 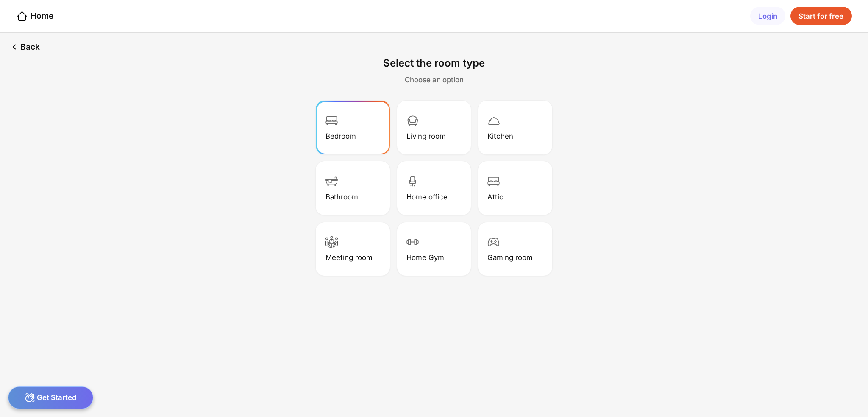 What do you see at coordinates (331, 242) in the screenshot?
I see `img: meetingRoomIcon.svg` at bounding box center [331, 242].